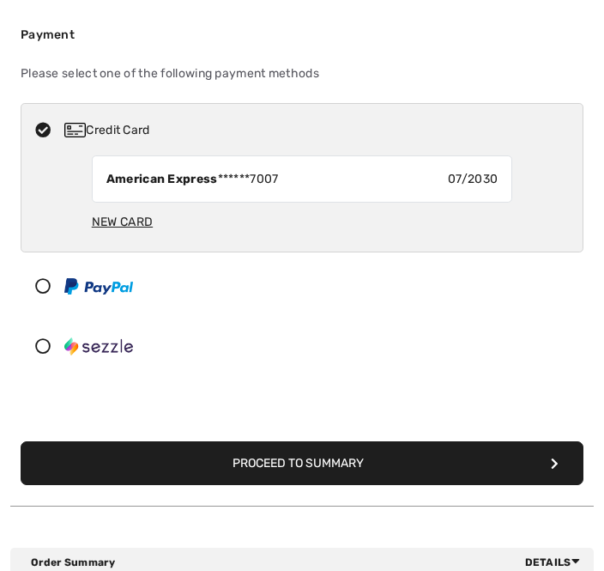 This screenshot has height=571, width=604. Describe the element at coordinates (318, 130) in the screenshot. I see `div: Credit Card` at that location.